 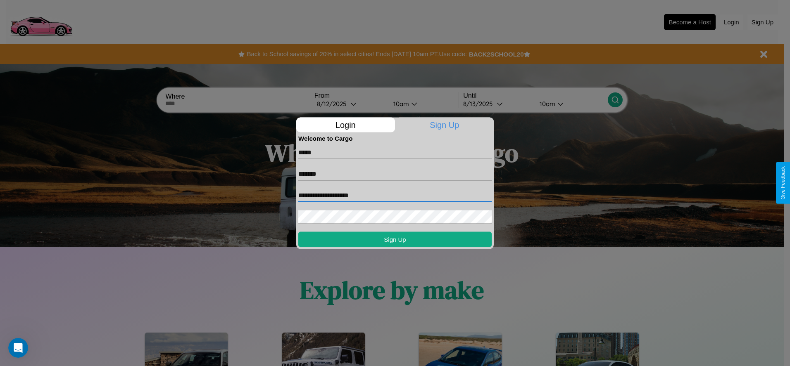 I want to click on p: Sign Up, so click(x=444, y=125).